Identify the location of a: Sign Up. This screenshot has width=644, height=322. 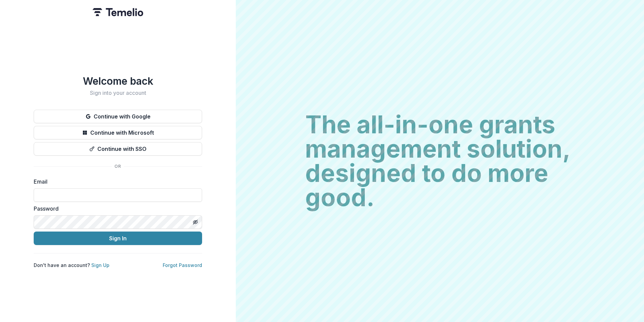
(100, 265).